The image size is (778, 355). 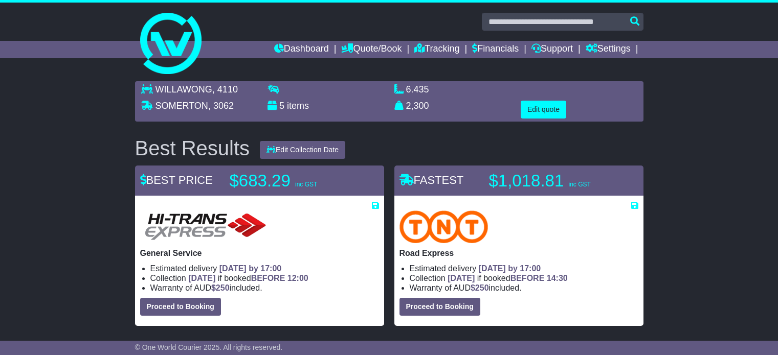 What do you see at coordinates (431, 180) in the screenshot?
I see `span: FASTEST` at bounding box center [431, 180].